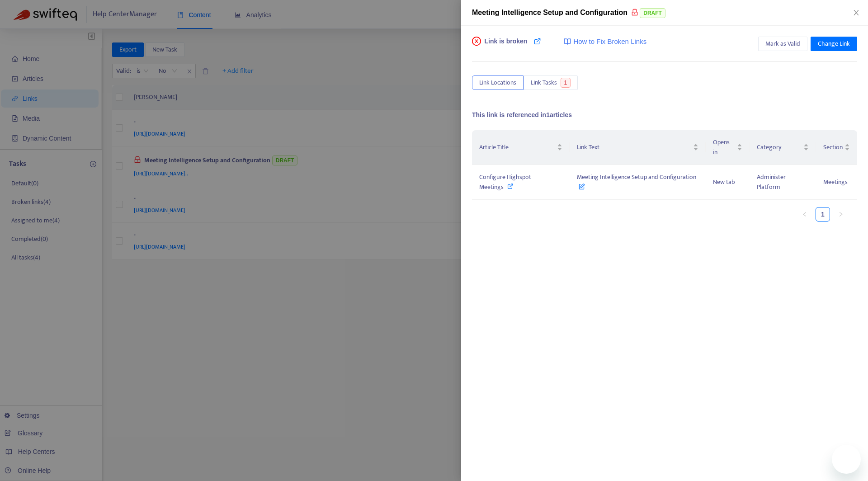 The width and height of the screenshot is (868, 481). Describe the element at coordinates (823, 215) in the screenshot. I see `a: 1` at that location.